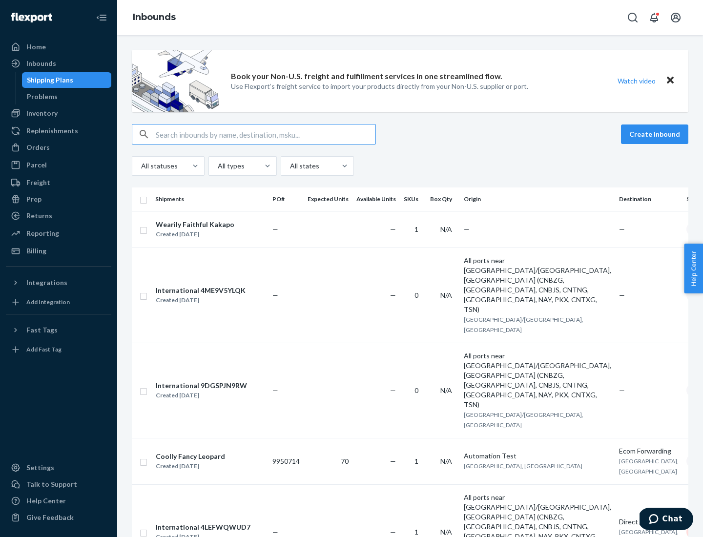 Image resolution: width=703 pixels, height=537 pixels. I want to click on a: Add Fast Tag, so click(59, 350).